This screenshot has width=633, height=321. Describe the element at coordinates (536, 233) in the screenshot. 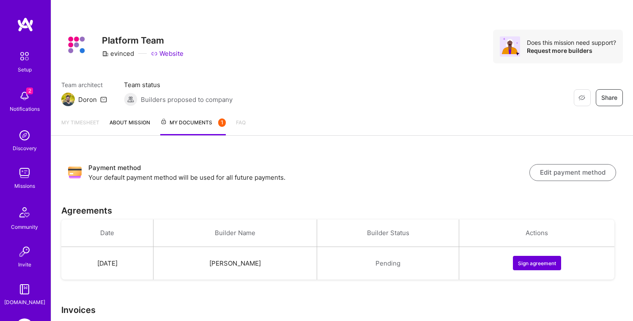

I see `th: Actions` at that location.